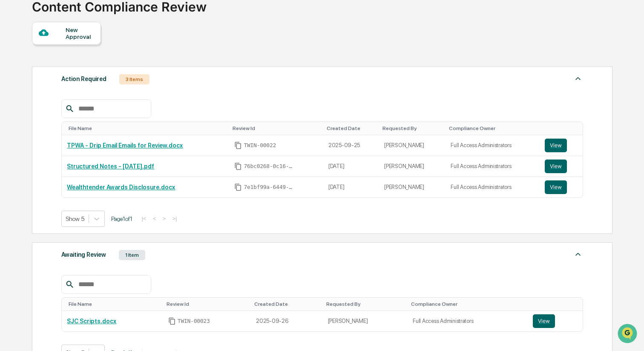 This screenshot has width=644, height=351. What do you see at coordinates (84, 69) in the screenshot?
I see `div: Start new chat` at bounding box center [84, 69].